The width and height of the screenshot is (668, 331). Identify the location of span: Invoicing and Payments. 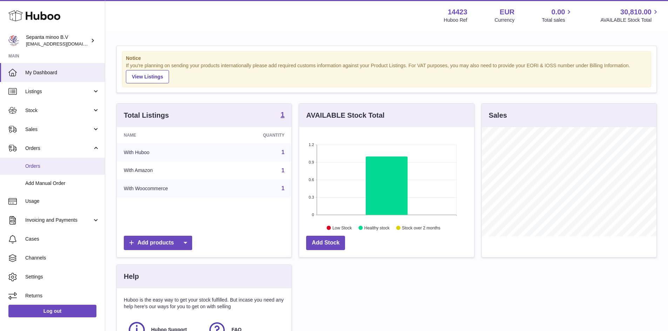
(59, 220).